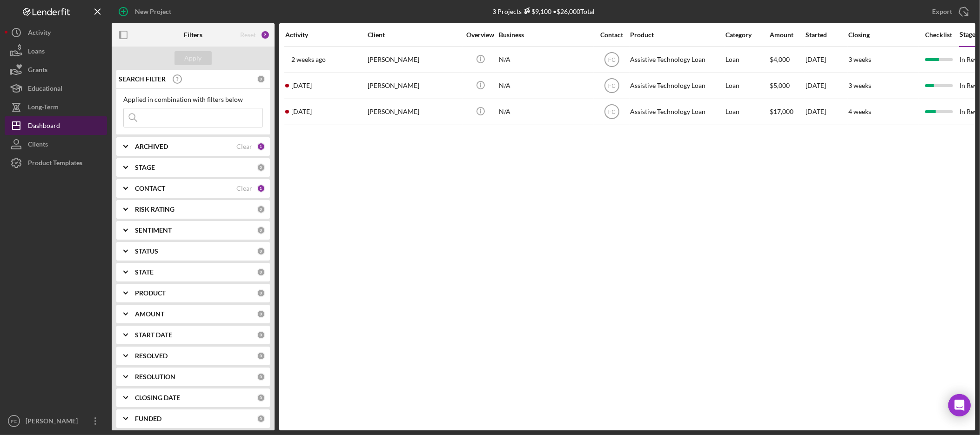  What do you see at coordinates (56, 126) in the screenshot?
I see `a: Dashboard` at bounding box center [56, 126].